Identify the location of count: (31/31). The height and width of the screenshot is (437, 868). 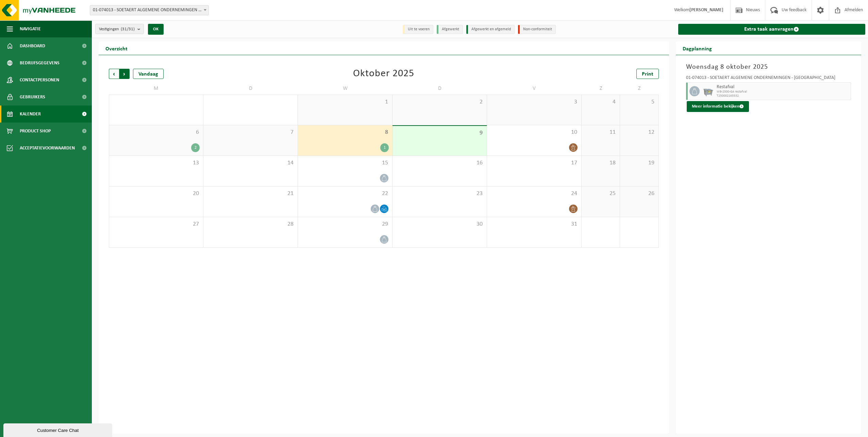
(127, 29).